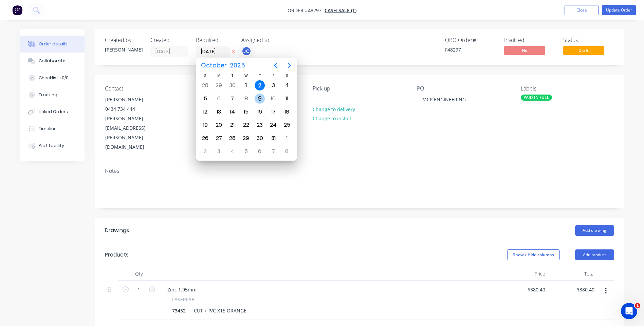 This screenshot has height=326, width=644. I want to click on div: Today, Thursday, October 2, 2025, so click(260, 85).